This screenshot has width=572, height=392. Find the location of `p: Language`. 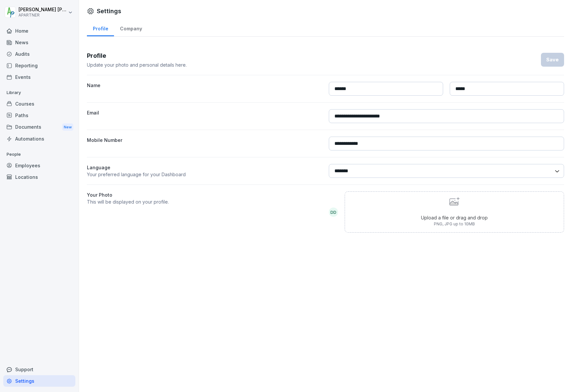

p: Language is located at coordinates (205, 167).